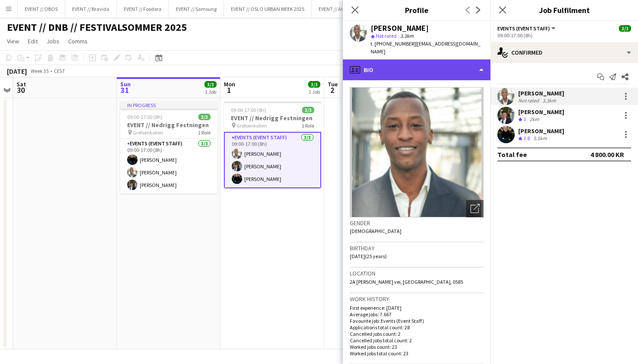  Describe the element at coordinates (169, 105) in the screenshot. I see `div: In progress` at that location.